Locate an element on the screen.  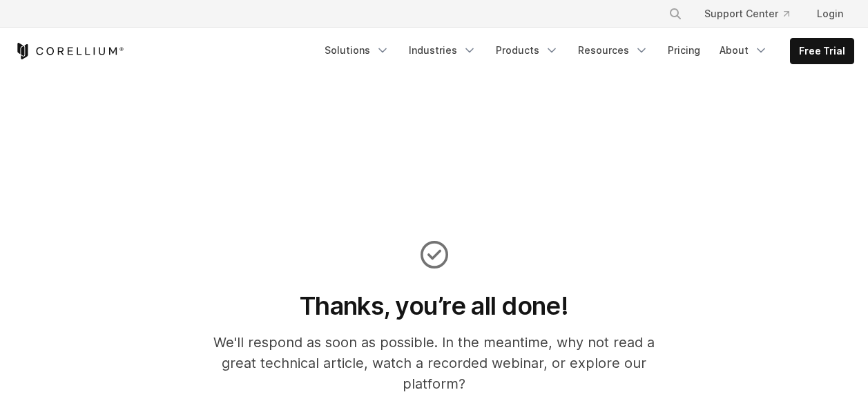
a: Corellium Home is located at coordinates (69, 51).